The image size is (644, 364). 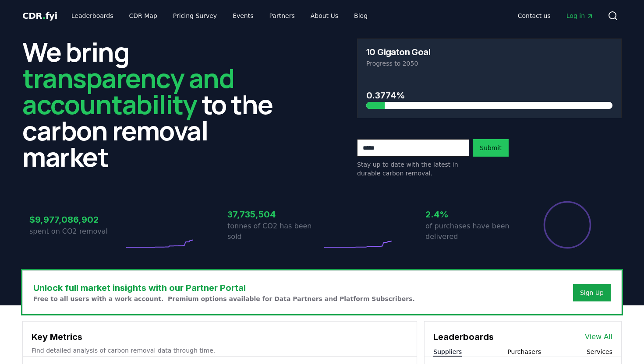 What do you see at coordinates (195, 16) in the screenshot?
I see `a: Pricing Survey` at bounding box center [195, 16].